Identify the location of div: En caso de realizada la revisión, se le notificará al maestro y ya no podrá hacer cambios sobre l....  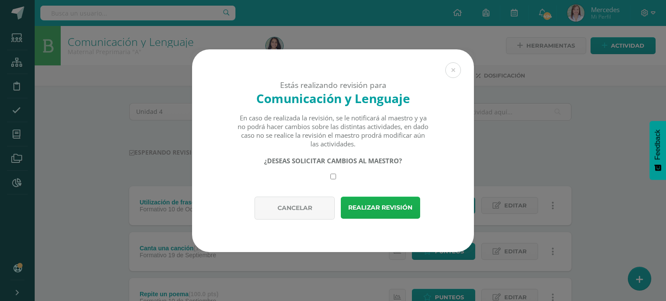
(333, 131).